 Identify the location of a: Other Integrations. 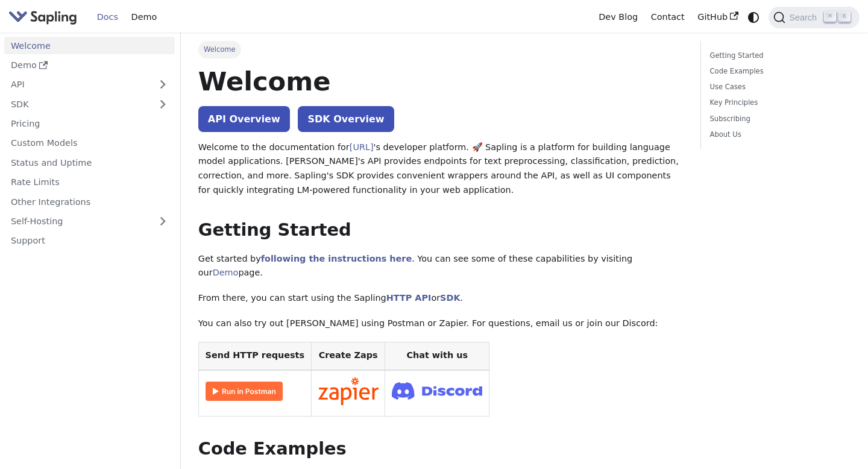
(89, 202).